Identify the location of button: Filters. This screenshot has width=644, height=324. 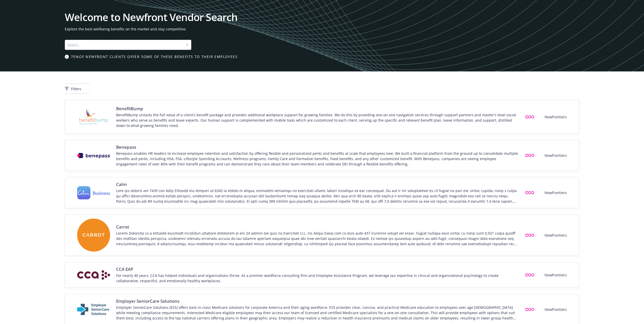
(77, 89).